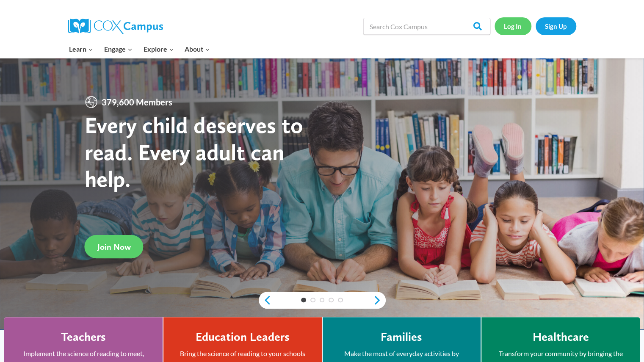 The height and width of the screenshot is (362, 644). What do you see at coordinates (560, 337) in the screenshot?
I see `h4: Healthcare` at bounding box center [560, 337].